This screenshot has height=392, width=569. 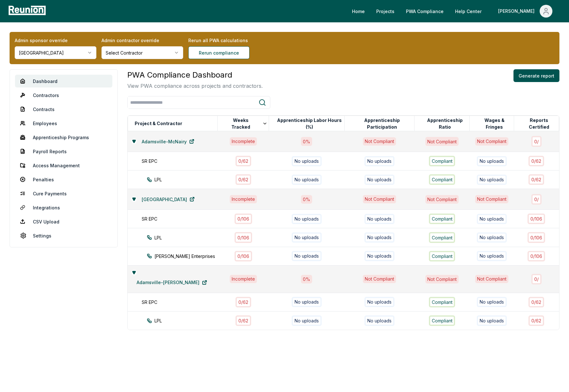 I want to click on button: Wages & Fringes, so click(x=494, y=123).